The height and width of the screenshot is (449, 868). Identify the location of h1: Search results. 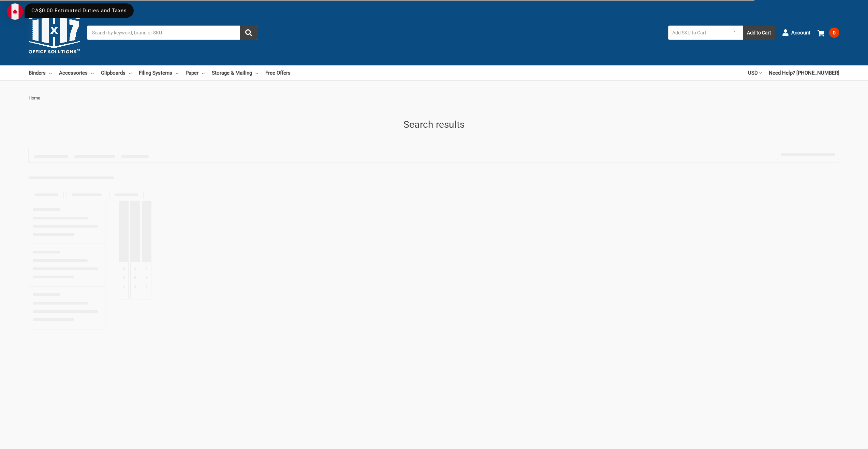
(434, 125).